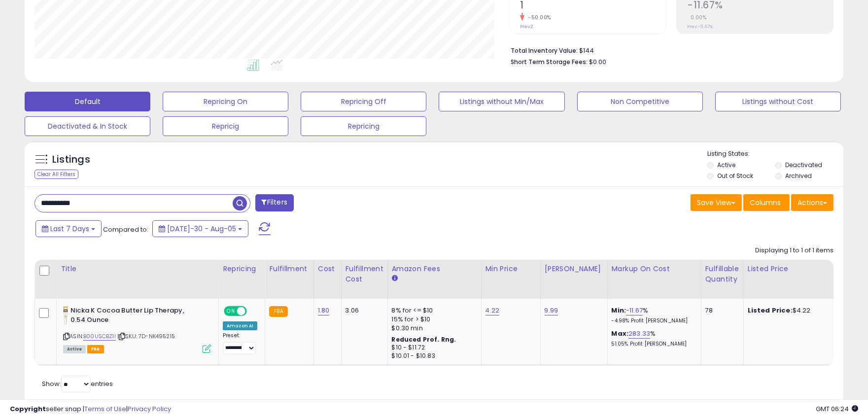 The height and width of the screenshot is (419, 868). Describe the element at coordinates (654, 268) in the screenshot. I see `div: Markup on Cost` at that location.